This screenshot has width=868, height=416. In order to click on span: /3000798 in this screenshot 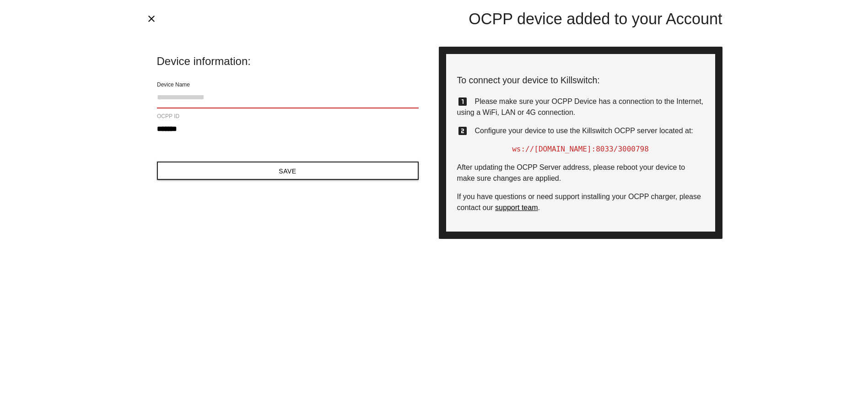, I will do `click(631, 149)`.